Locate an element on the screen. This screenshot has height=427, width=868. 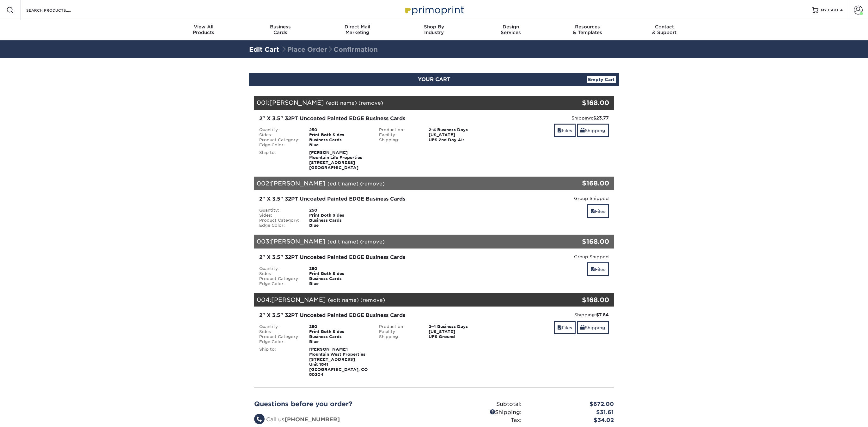
div: 002: is located at coordinates (404, 184).